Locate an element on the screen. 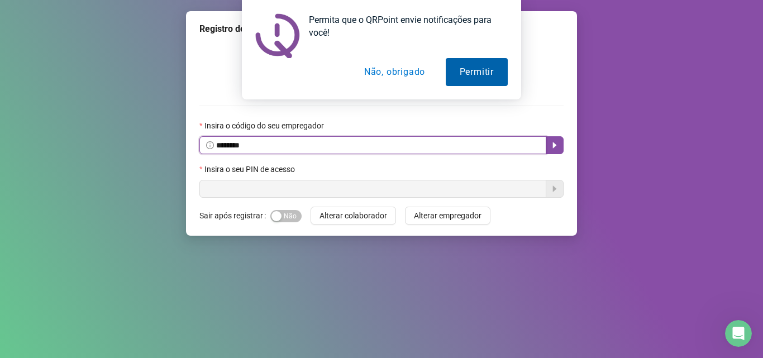  label: Insira o seu PIN de acesso is located at coordinates (251, 169).